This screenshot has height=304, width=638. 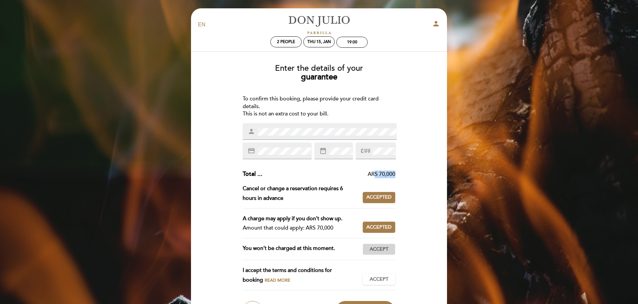 I want to click on div: ARS 70,000, so click(x=329, y=174).